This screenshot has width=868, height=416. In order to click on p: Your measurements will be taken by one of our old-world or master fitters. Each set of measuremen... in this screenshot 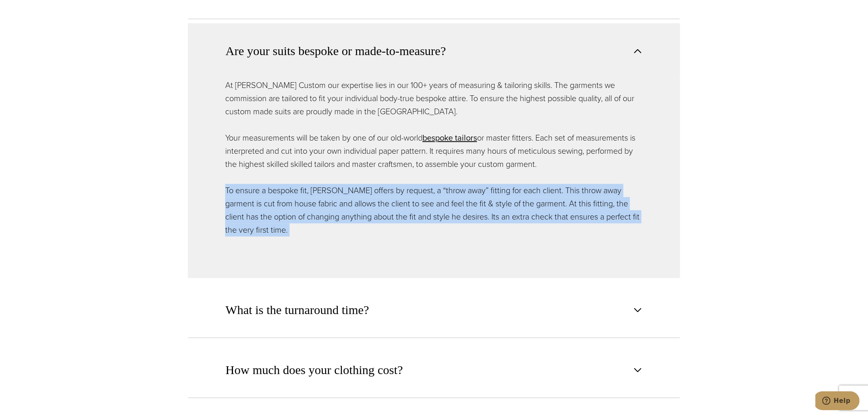, I will do `click(434, 151)`.